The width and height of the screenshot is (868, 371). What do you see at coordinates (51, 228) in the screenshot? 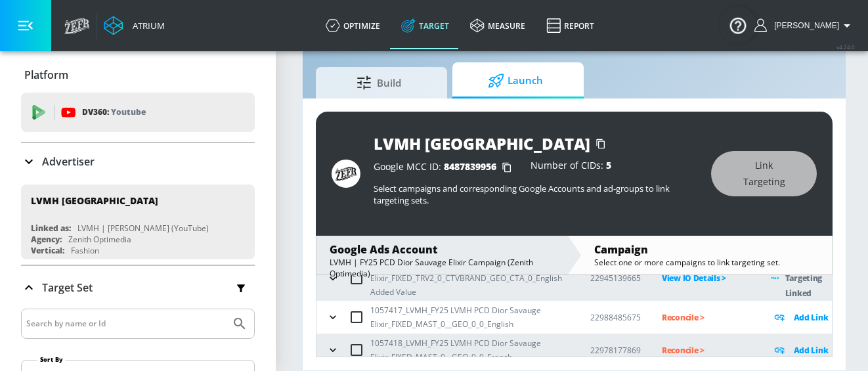
I see `div: Linked as:` at bounding box center [51, 228].